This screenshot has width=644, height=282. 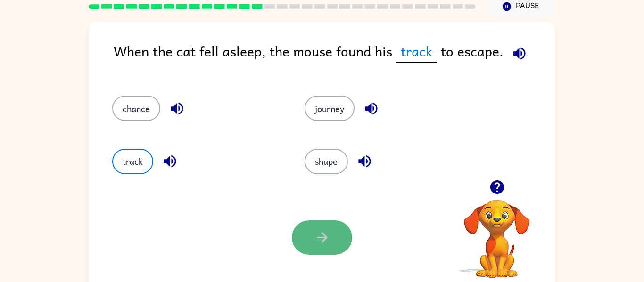 I want to click on button: shape, so click(x=326, y=161).